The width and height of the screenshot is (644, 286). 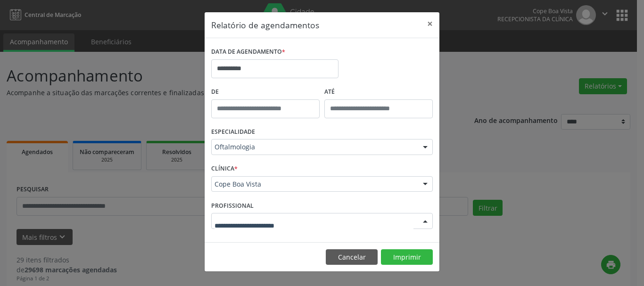 What do you see at coordinates (430, 24) in the screenshot?
I see `button: Close` at bounding box center [430, 24].